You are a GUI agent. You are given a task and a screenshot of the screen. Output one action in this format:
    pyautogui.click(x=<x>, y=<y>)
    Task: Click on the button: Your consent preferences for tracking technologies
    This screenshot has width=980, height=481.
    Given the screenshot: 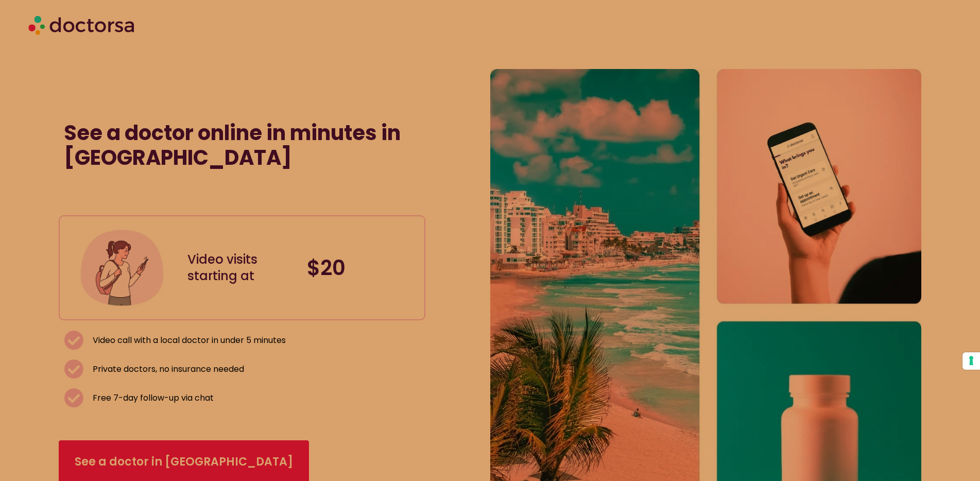 What is the action you would take?
    pyautogui.click(x=971, y=361)
    